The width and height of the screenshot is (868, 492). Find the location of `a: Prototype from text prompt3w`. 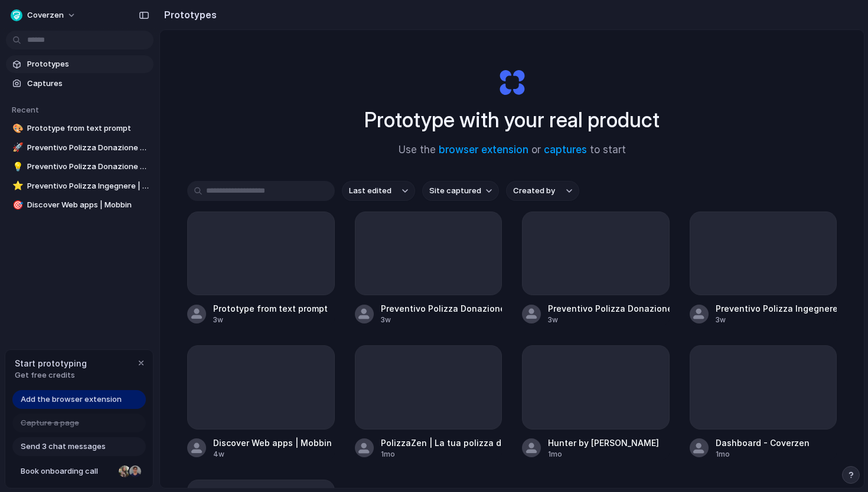

a: Prototype from text prompt3w is located at coordinates (261, 268).